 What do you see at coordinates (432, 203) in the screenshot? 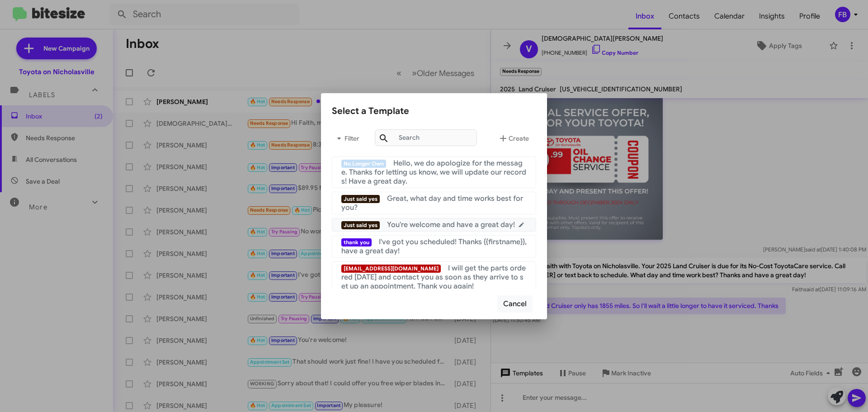
I see `span: Great, what day and time works best for you?` at bounding box center [432, 203].